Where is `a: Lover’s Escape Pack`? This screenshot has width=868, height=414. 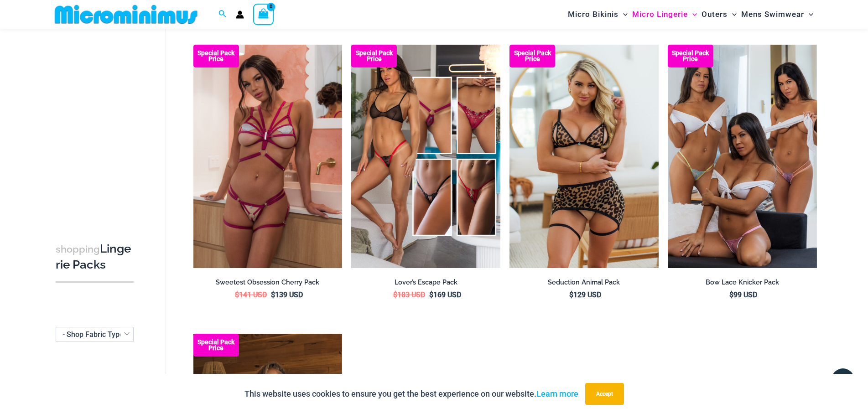 a: Lover’s Escape Pack is located at coordinates (426, 284).